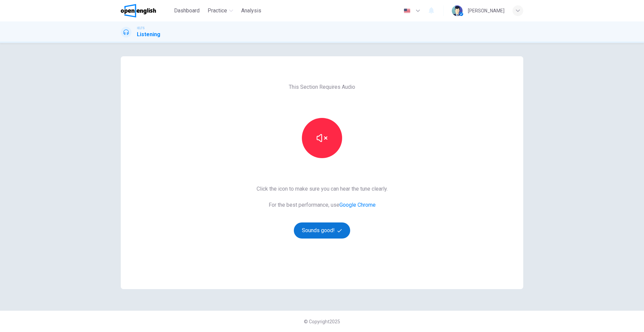 The height and width of the screenshot is (332, 644). What do you see at coordinates (187, 11) in the screenshot?
I see `button: Dashboard` at bounding box center [187, 11].